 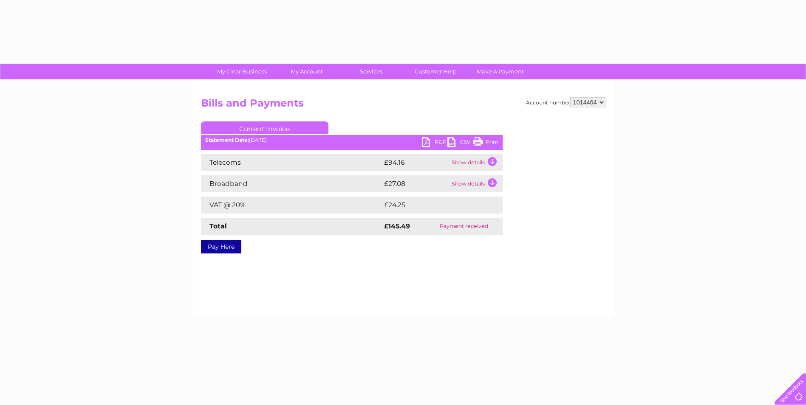 I want to click on td: £24.25, so click(x=433, y=205).